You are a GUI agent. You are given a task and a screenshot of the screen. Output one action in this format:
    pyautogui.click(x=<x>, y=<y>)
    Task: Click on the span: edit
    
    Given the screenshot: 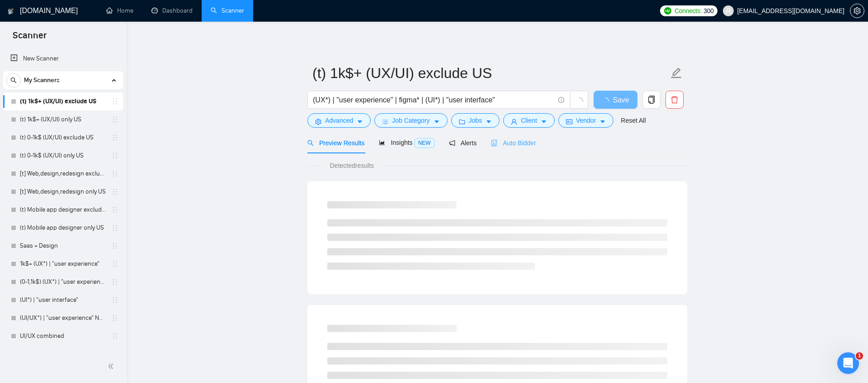 What is the action you would take?
    pyautogui.click(x=677, y=73)
    